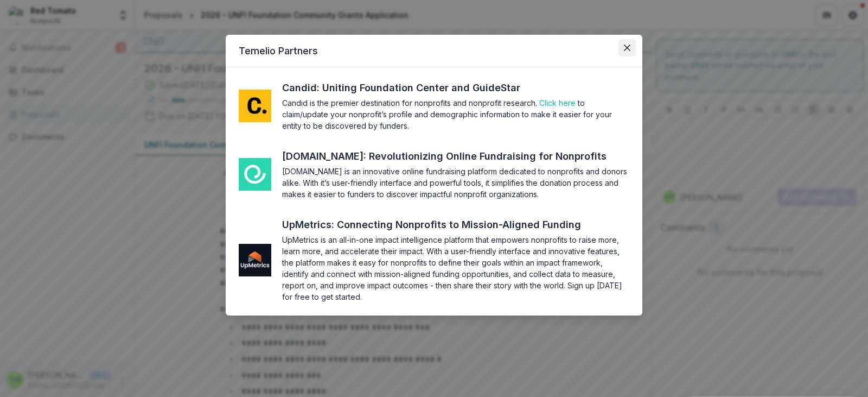 Image resolution: width=868 pixels, height=397 pixels. Describe the element at coordinates (441, 224) in the screenshot. I see `div: UpMetrics: Connecting Nonprofits to Mission-Aligned Funding` at that location.